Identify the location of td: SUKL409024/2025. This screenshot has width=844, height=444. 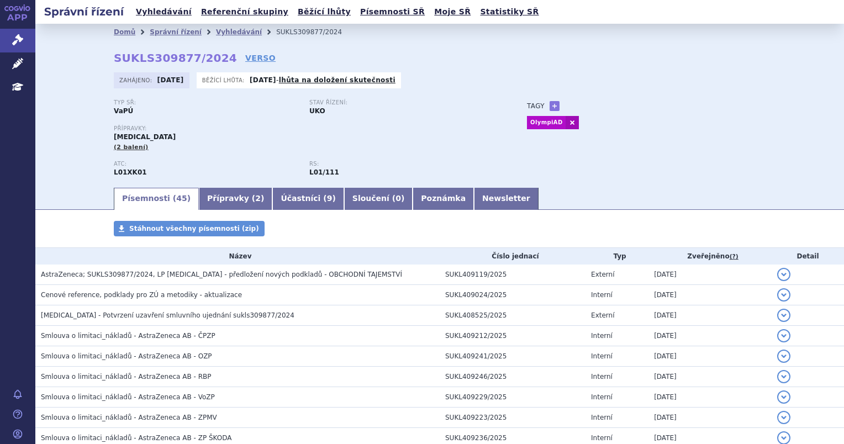
(512, 295).